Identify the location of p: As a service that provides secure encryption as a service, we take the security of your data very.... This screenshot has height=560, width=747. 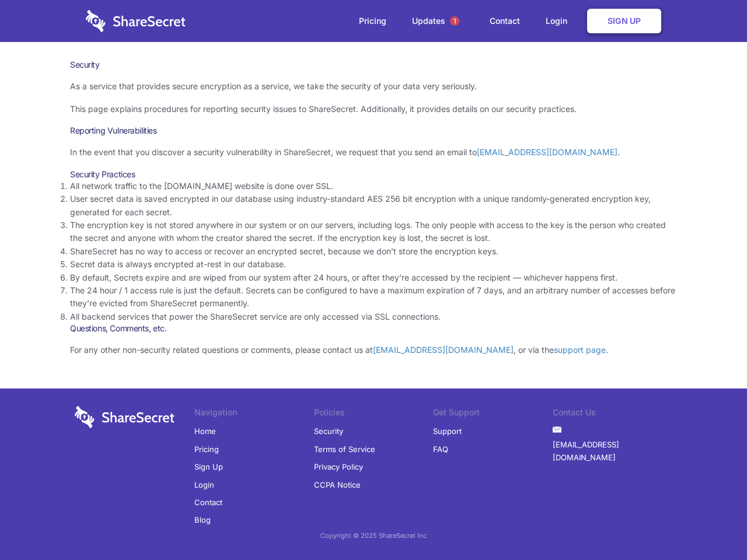
(374, 87).